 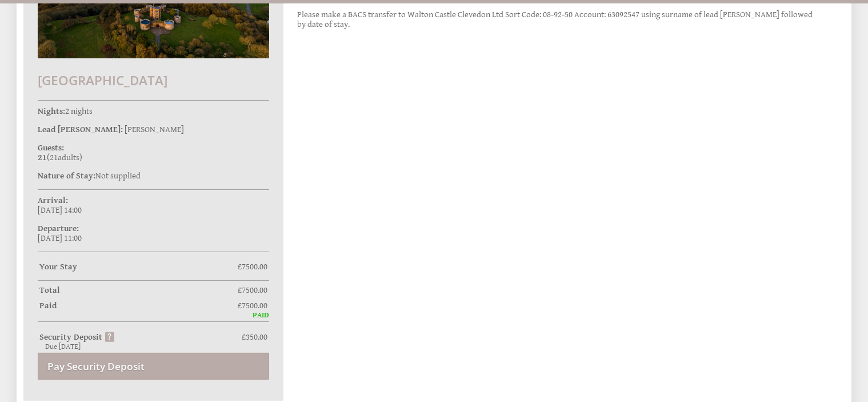 What do you see at coordinates (153, 111) in the screenshot?
I see `p: 2 nights` at bounding box center [153, 111].